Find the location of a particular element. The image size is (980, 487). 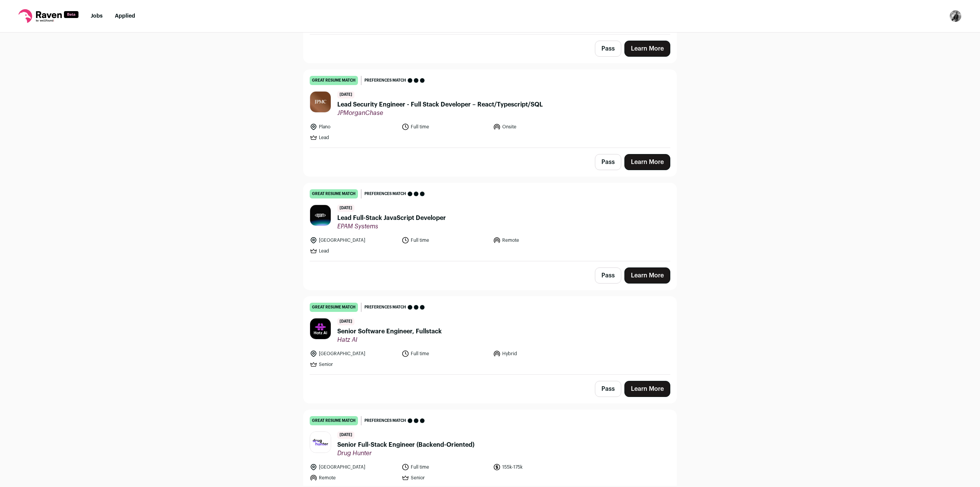

li: Plano is located at coordinates (354, 127).